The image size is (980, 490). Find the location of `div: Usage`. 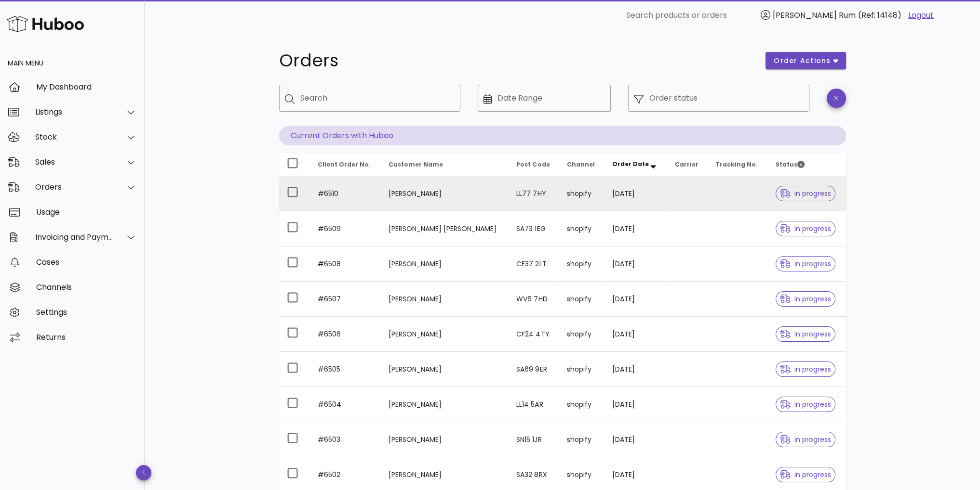

div: Usage is located at coordinates (87, 212).